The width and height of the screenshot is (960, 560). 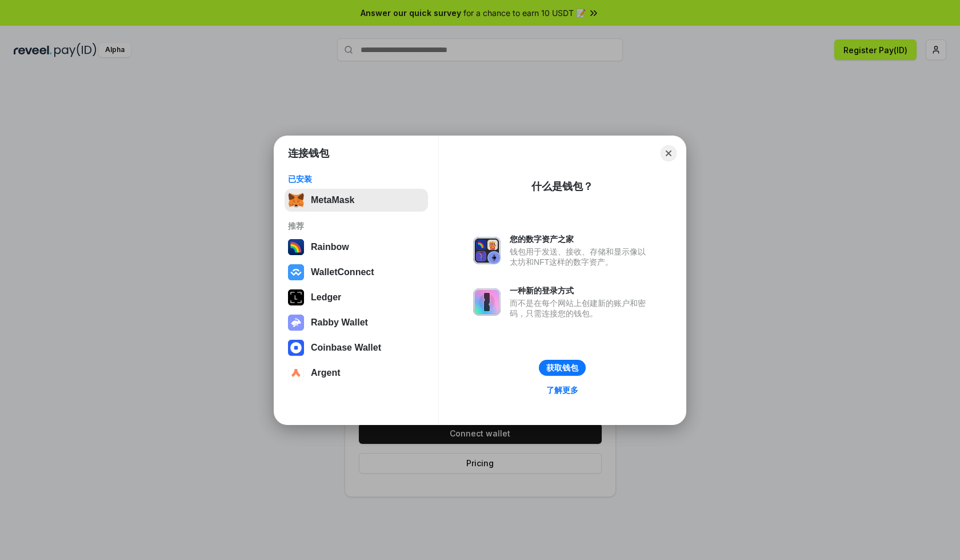 What do you see at coordinates (581, 308) in the screenshot?
I see `div: 而不是在每个网站上创建新的账户和密码，只需连接您的钱包。` at bounding box center [581, 308].